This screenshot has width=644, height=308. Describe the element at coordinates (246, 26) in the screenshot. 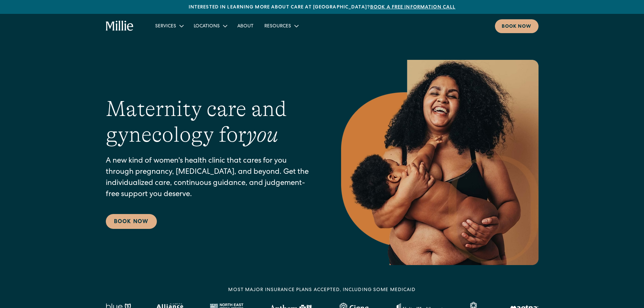

I see `a: About` at that location.